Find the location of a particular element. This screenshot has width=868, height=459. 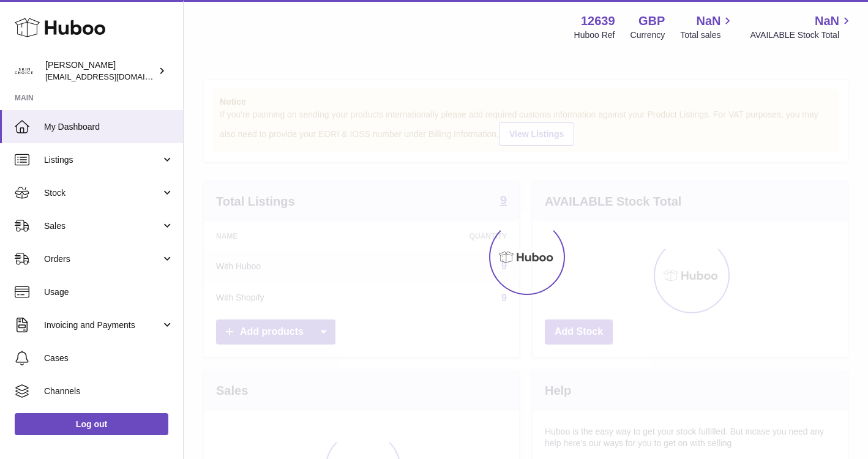

a: NaN AVAILABLE Stock Total is located at coordinates (801, 27).